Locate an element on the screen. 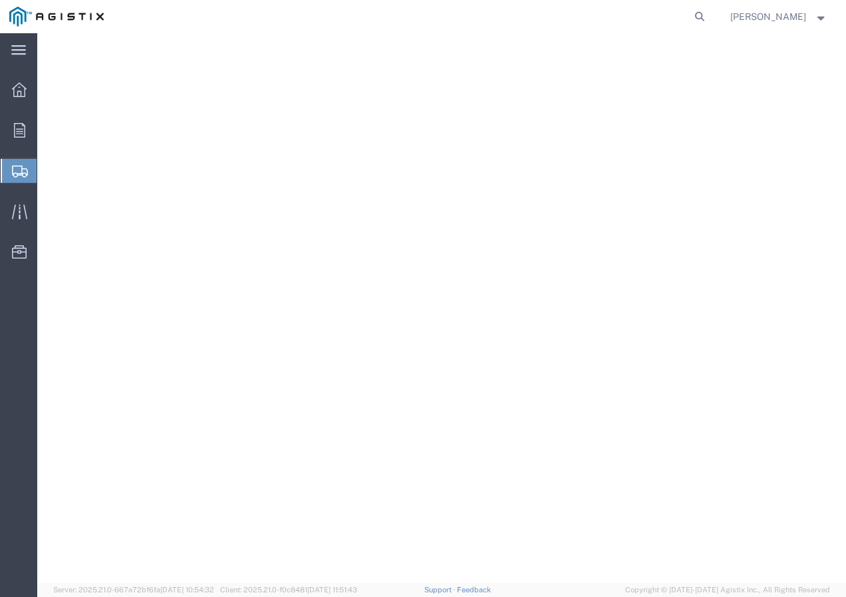 The image size is (846, 597). a: Support is located at coordinates (441, 590).